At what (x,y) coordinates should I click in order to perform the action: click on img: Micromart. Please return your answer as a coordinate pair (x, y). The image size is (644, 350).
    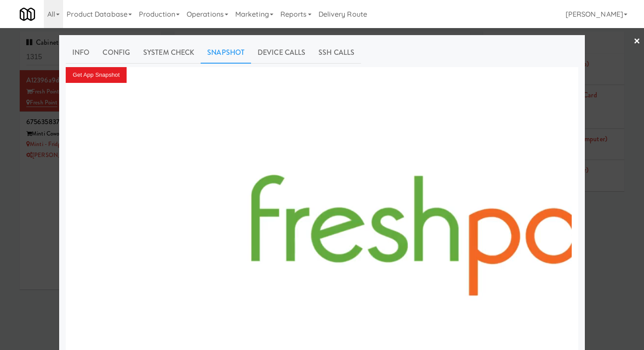
    Looking at the image, I should click on (28, 14).